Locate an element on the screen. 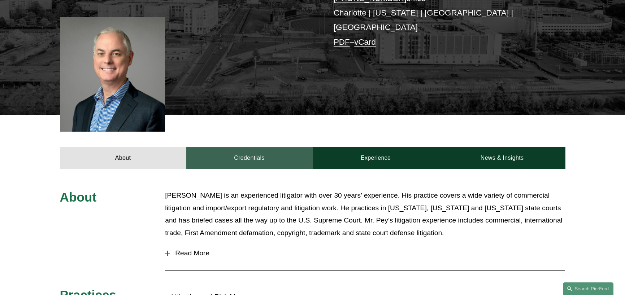 The width and height of the screenshot is (625, 295). a: PDF is located at coordinates (341, 42).